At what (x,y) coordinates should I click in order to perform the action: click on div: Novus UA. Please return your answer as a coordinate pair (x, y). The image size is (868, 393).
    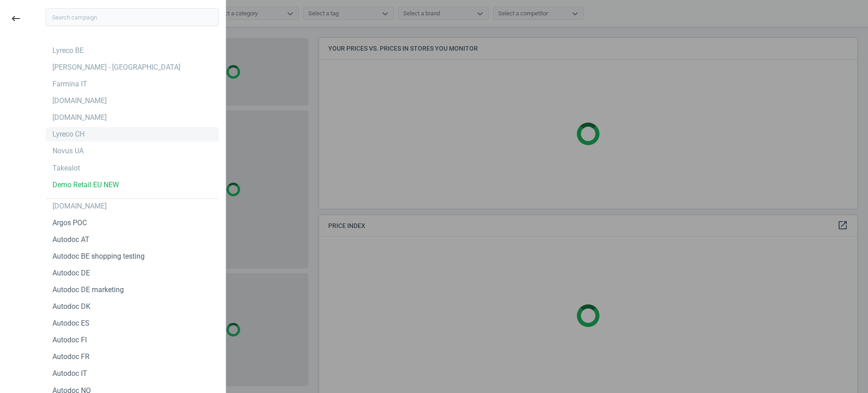
    Looking at the image, I should click on (68, 151).